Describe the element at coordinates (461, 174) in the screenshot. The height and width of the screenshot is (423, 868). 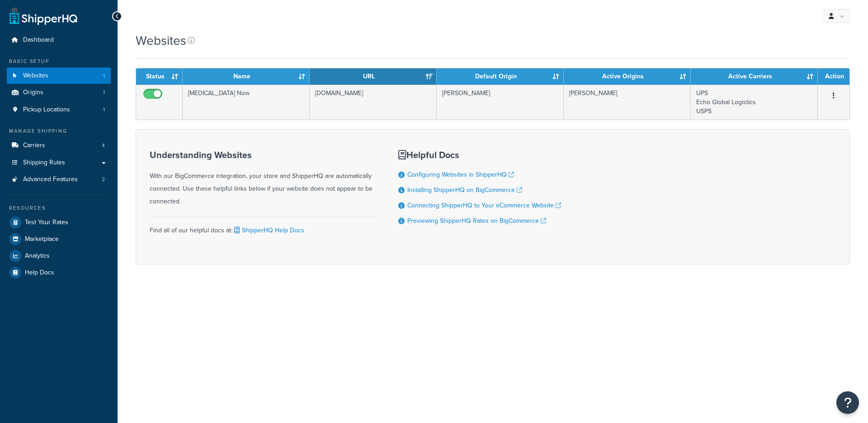
I see `a: Configuring Websites in ShipperHQ` at that location.